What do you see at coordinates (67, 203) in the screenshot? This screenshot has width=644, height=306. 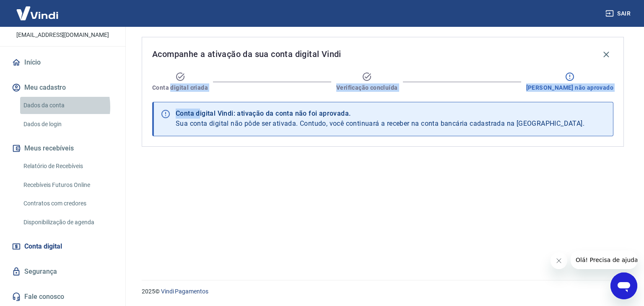 I see `a: Contratos com credores` at bounding box center [67, 203].